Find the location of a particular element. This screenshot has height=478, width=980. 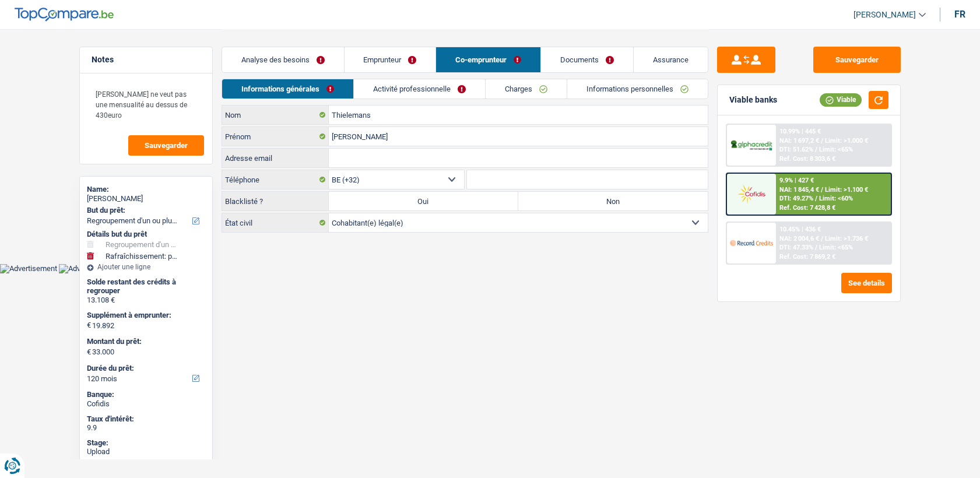

label: Blacklisté ? is located at coordinates (275, 201).